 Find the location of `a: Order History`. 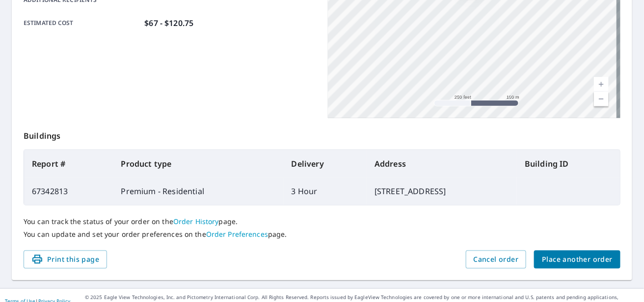

a: Order History is located at coordinates (196, 221).